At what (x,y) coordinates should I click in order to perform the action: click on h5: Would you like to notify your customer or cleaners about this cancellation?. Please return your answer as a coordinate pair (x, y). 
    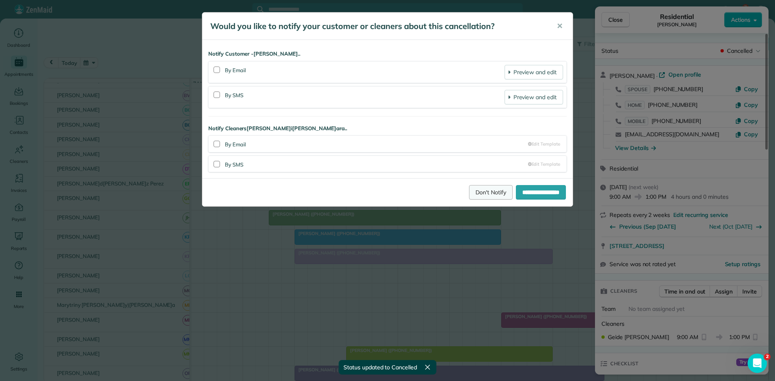
    Looking at the image, I should click on (378, 26).